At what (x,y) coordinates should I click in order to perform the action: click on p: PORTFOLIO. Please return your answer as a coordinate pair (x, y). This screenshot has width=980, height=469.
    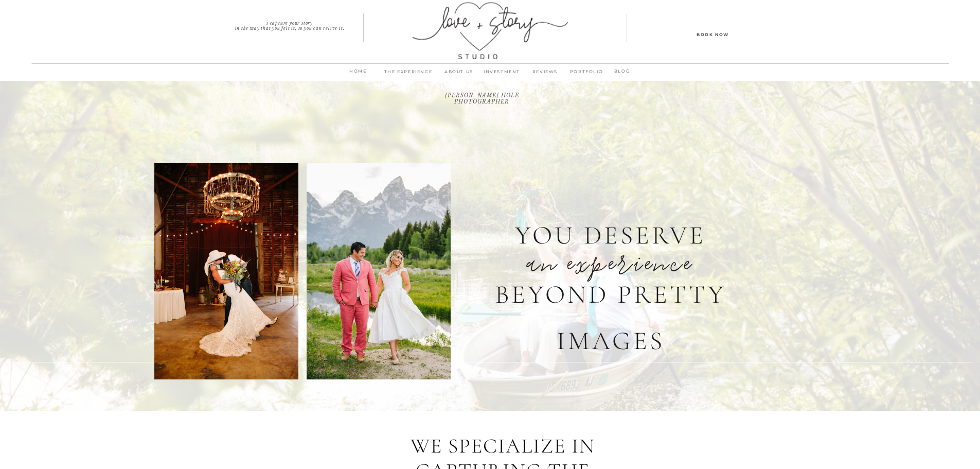
    Looking at the image, I should click on (586, 75).